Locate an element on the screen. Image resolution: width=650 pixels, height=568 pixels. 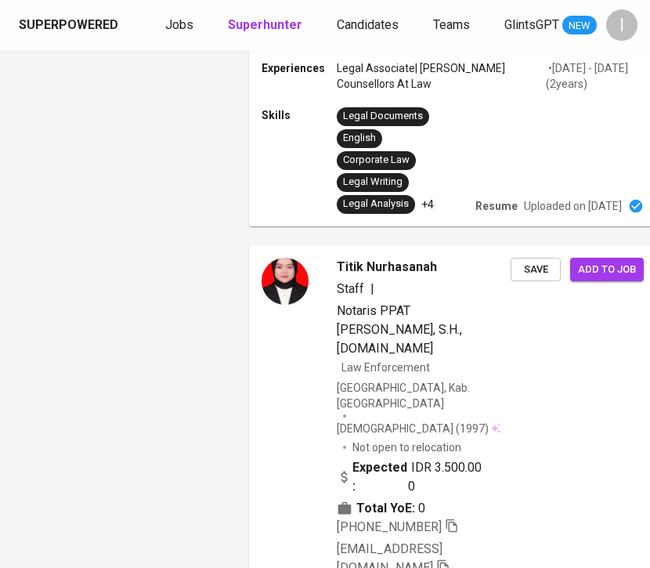
b: Superhunter is located at coordinates (265, 24).